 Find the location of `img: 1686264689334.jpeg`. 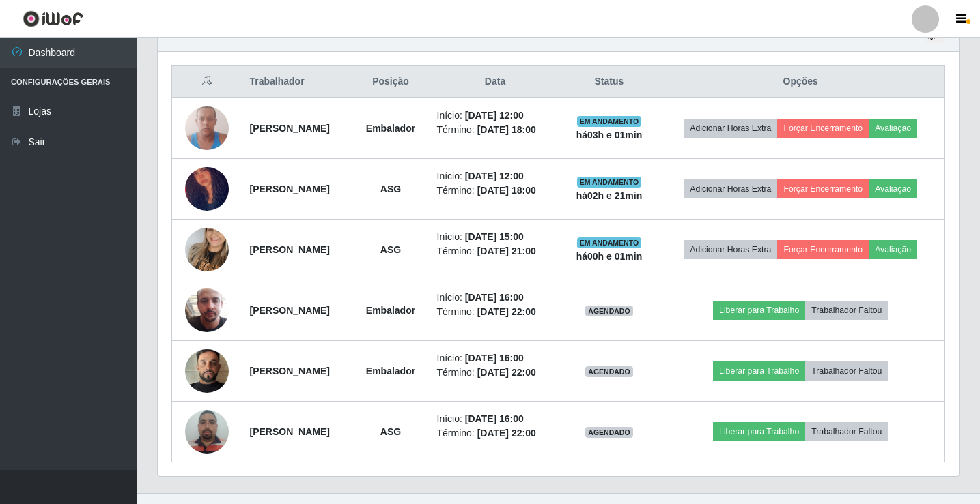

img: 1686264689334.jpeg is located at coordinates (207, 431).